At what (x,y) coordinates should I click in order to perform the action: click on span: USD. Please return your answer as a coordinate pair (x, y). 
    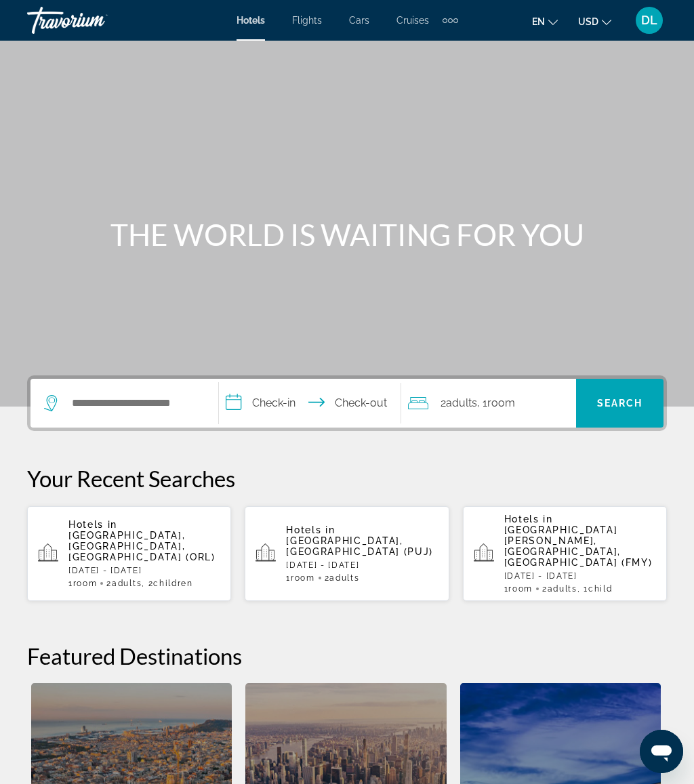
    Looking at the image, I should click on (588, 22).